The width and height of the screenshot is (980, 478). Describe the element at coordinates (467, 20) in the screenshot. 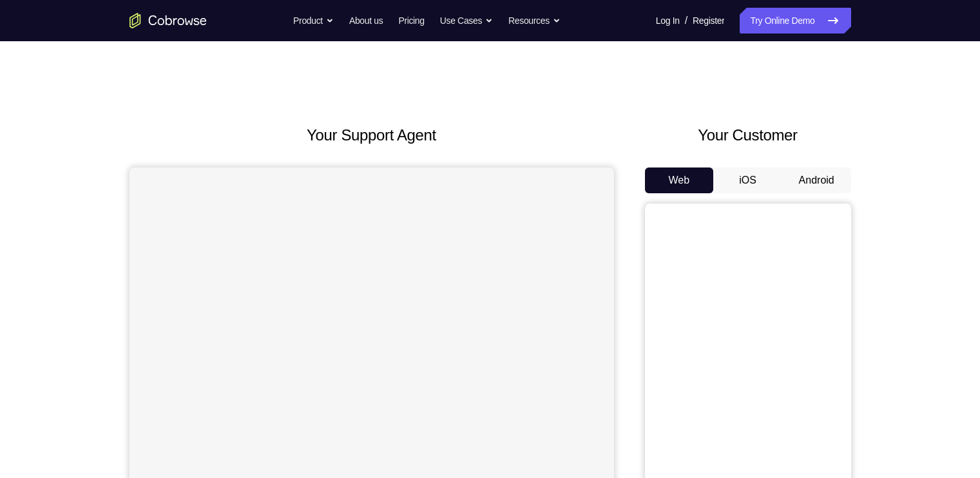

I see `button: Use Cases` at that location.